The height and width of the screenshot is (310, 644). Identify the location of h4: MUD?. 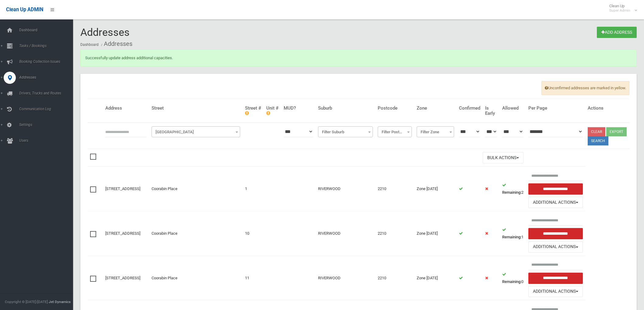
(299, 109).